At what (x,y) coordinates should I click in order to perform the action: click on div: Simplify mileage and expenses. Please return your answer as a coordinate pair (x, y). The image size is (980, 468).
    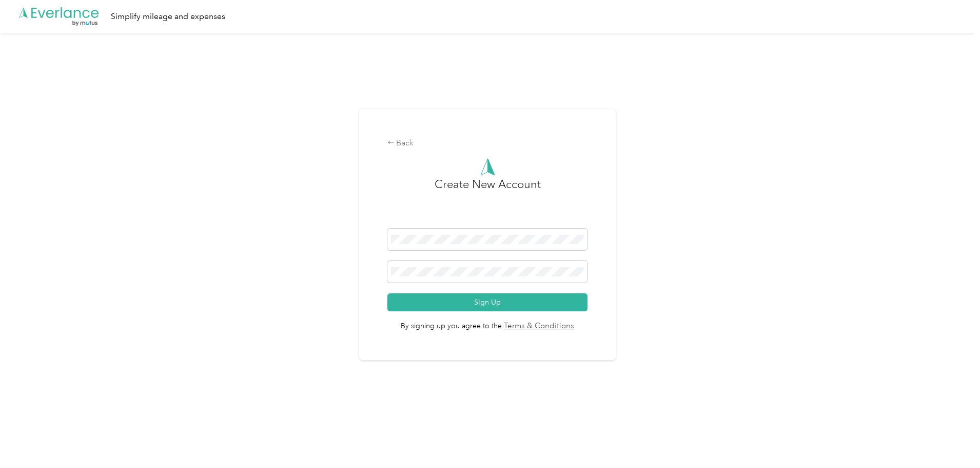
    Looking at the image, I should click on (168, 17).